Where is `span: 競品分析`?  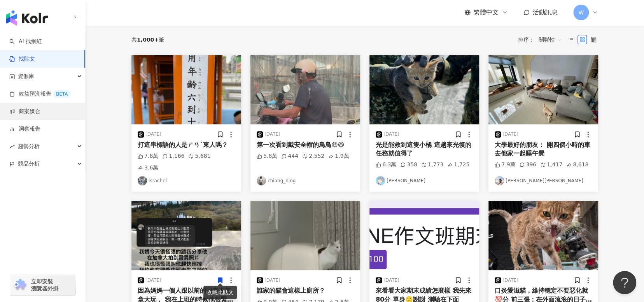 span: 競品分析 is located at coordinates (29, 163).